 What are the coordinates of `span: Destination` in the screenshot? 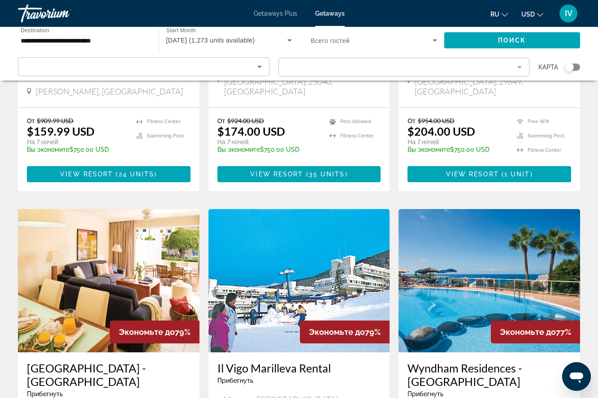 It's located at (35, 30).